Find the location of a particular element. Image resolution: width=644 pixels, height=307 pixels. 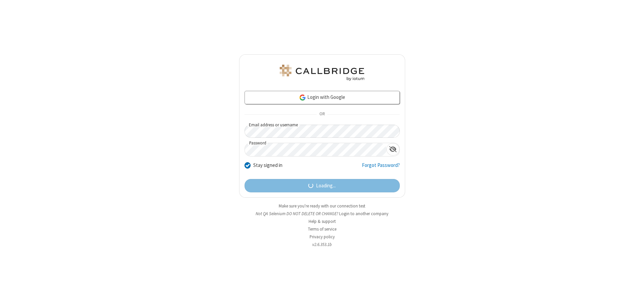

input: Email address or username is located at coordinates (322, 131).